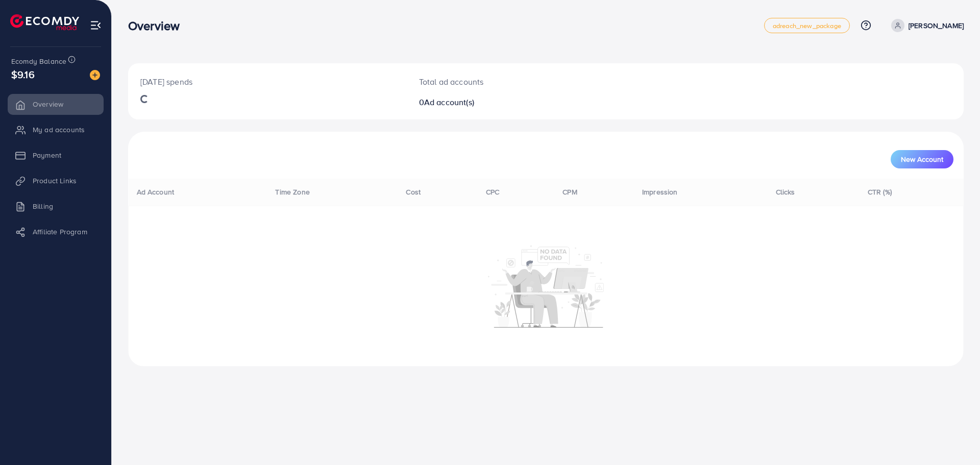 This screenshot has width=980, height=465. What do you see at coordinates (96, 25) in the screenshot?
I see `img: menu` at bounding box center [96, 25].